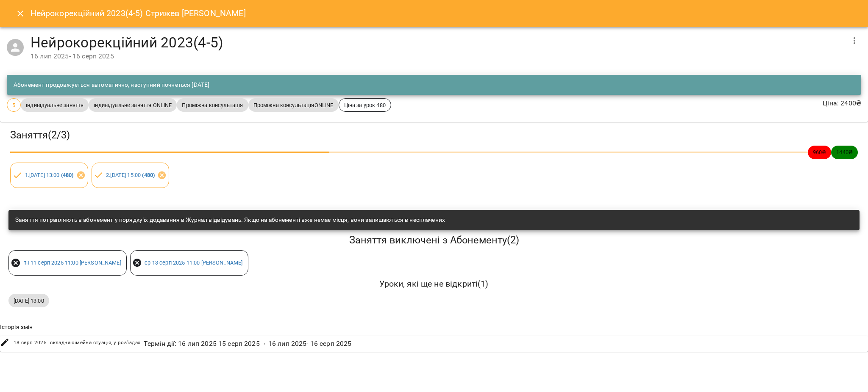 The image size is (868, 392). What do you see at coordinates (13, 105) in the screenshot?
I see `span: 5` at bounding box center [13, 105].